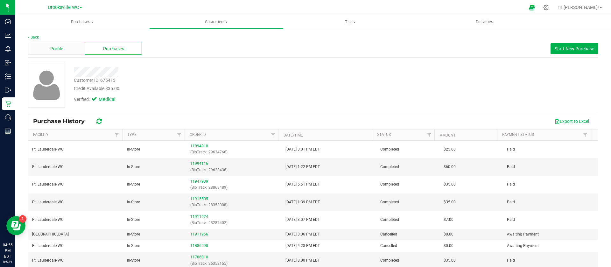 The image size is (611, 267). I want to click on span: Deliveries, so click(484, 22).